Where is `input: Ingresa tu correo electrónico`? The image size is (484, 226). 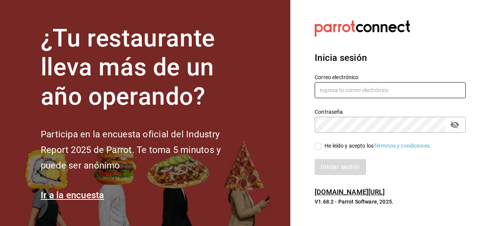
input: Ingresa tu correo electrónico is located at coordinates (390, 90).